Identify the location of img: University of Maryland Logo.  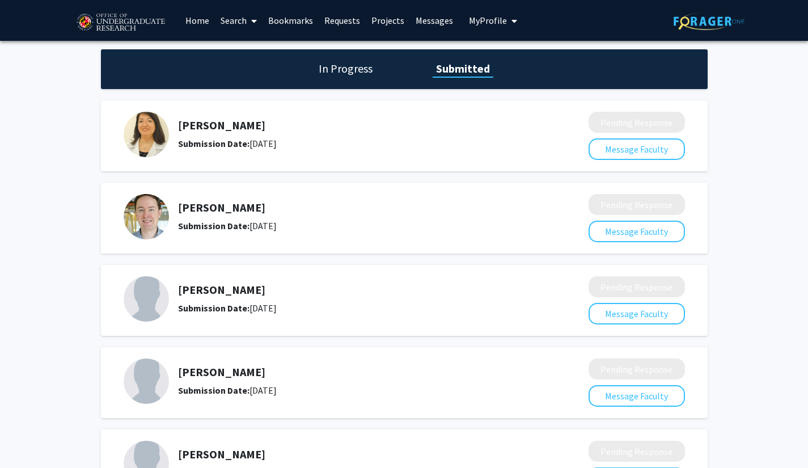
(120, 23).